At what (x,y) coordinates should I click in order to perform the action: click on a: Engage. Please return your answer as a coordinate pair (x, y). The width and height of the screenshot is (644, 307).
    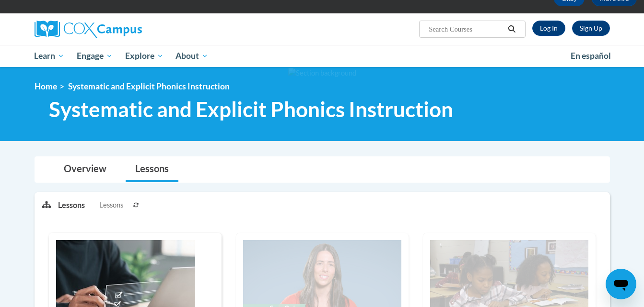
    Looking at the image, I should click on (94, 56).